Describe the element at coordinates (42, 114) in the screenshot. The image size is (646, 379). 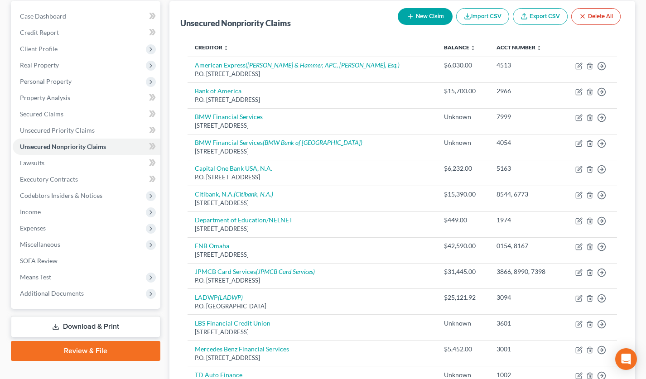
I see `span: Secured Claims` at that location.